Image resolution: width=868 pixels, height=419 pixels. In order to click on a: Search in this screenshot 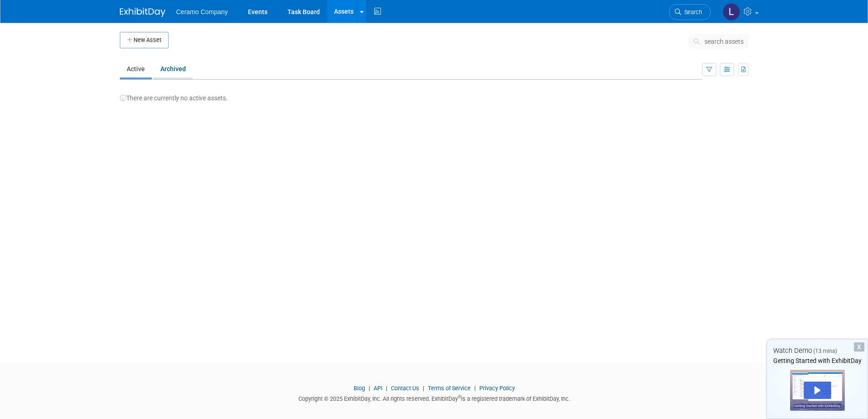, I will do `click(690, 12)`.